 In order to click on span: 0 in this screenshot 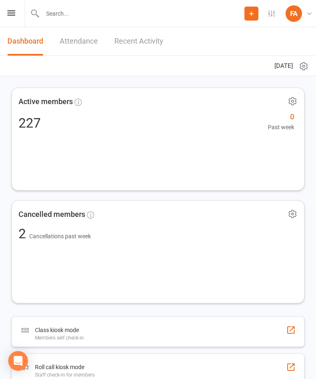, I will do `click(281, 117)`.